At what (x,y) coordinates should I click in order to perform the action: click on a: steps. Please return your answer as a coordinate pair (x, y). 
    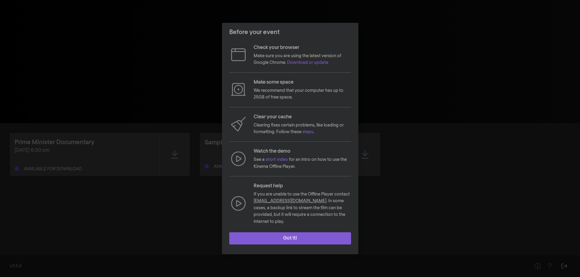
    Looking at the image, I should click on (308, 132).